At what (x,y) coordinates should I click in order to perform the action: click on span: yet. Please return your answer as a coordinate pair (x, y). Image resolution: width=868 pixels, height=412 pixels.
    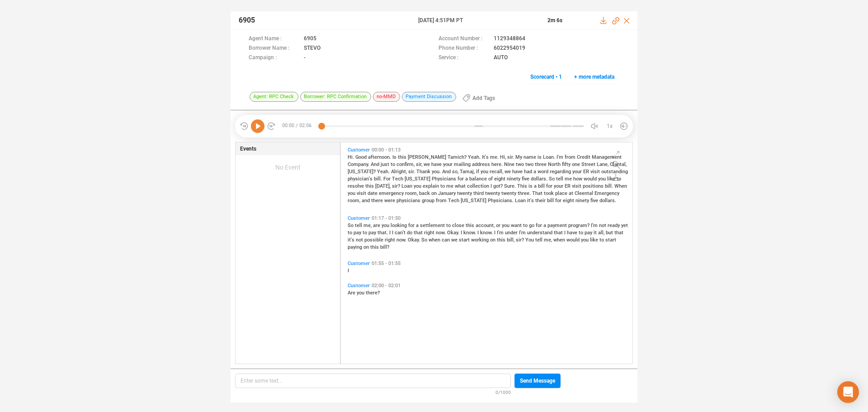
    Looking at the image, I should click on (625, 225).